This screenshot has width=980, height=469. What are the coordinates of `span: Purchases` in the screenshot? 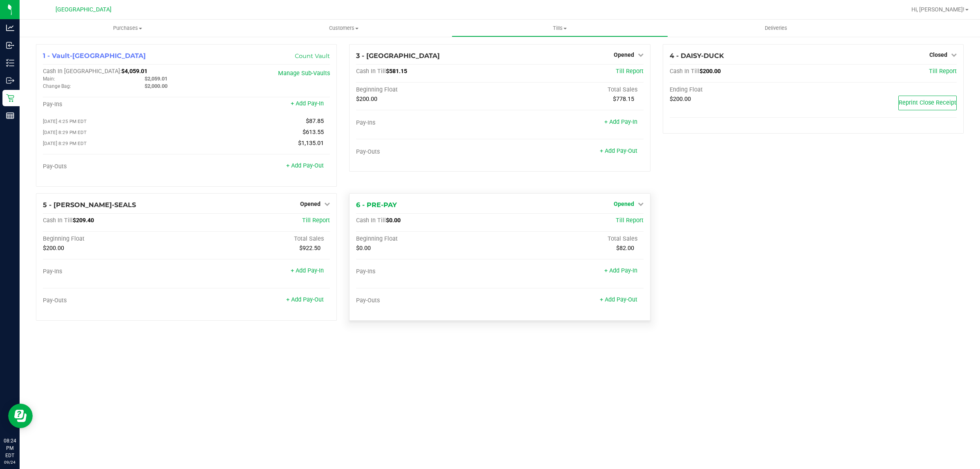 It's located at (127, 28).